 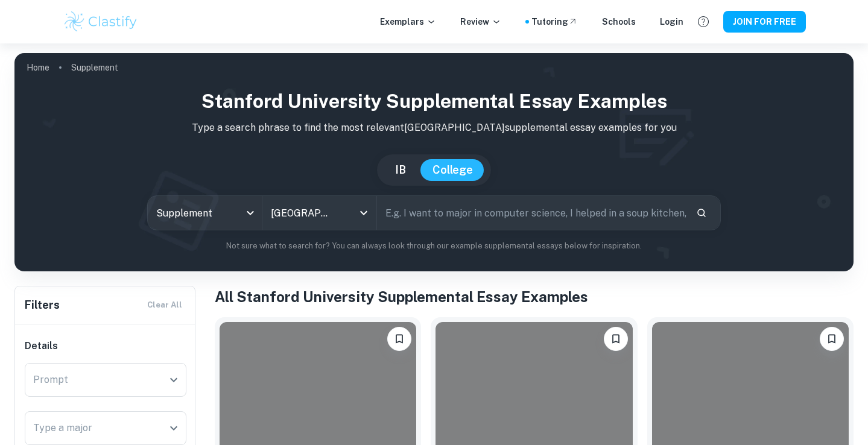 I want to click on p: Supplement, so click(x=95, y=68).